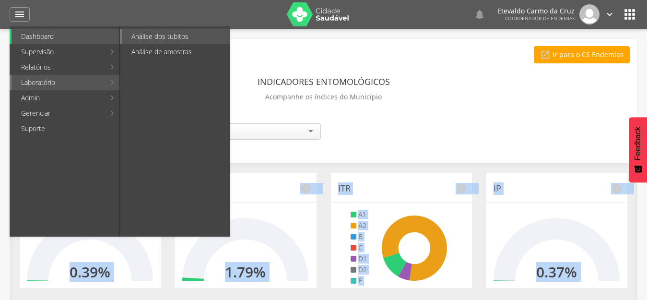  I want to click on p: IP, so click(557, 188).